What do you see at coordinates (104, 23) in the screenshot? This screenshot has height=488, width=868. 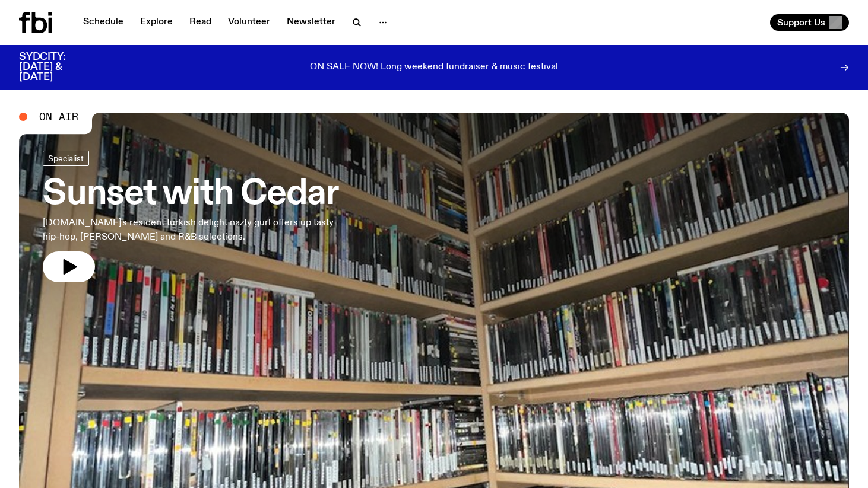 I see `a: Schedule` at bounding box center [104, 23].